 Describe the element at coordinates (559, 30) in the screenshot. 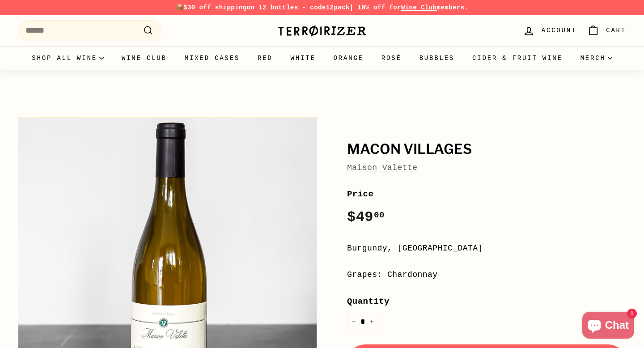

I see `span: Account` at that location.